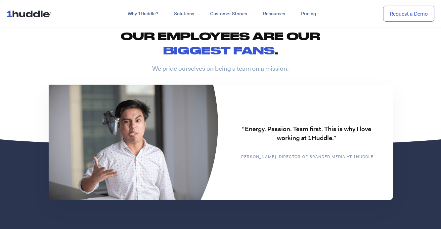 The height and width of the screenshot is (229, 441). What do you see at coordinates (221, 69) in the screenshot?
I see `p: We pride ourselves on being a team on a mission.` at bounding box center [221, 69].